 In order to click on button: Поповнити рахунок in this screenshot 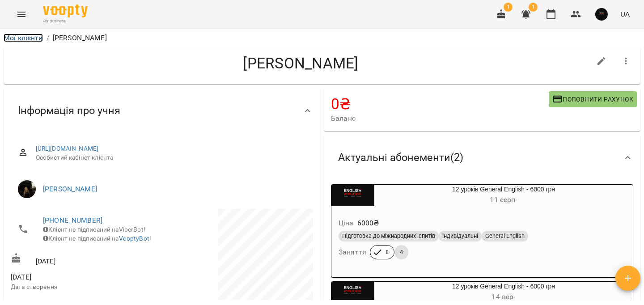, I will do `click(592, 99)`.